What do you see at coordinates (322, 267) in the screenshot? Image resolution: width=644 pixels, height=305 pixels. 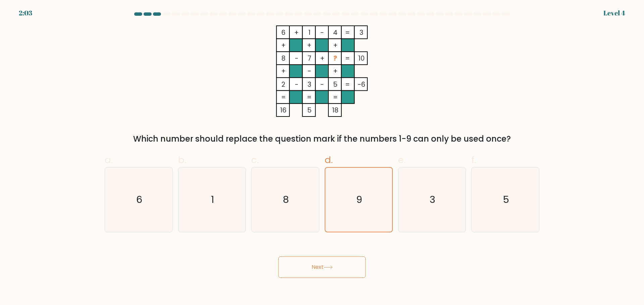 I see `button: Next` at bounding box center [322, 267].